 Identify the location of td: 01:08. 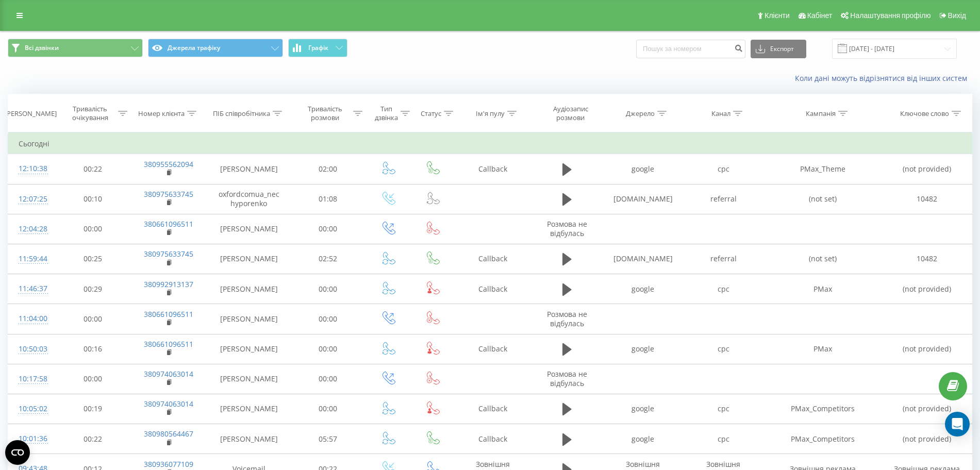
(328, 199).